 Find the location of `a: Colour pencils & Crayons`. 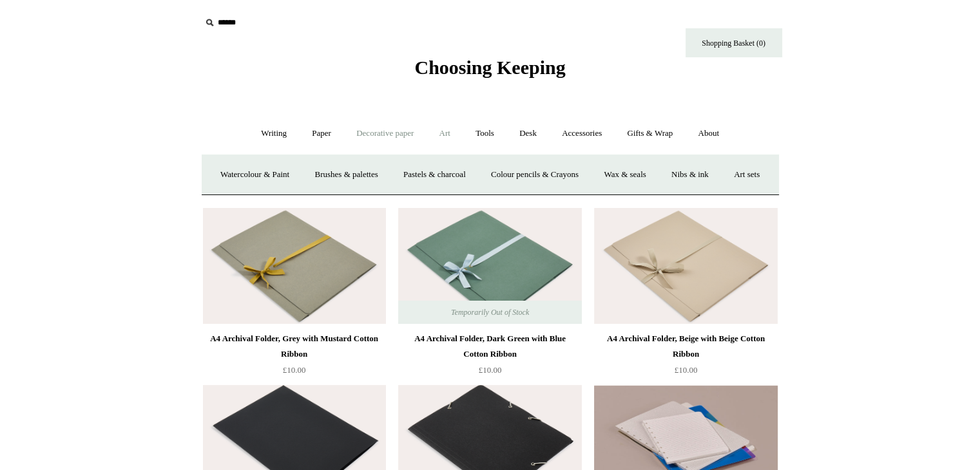

a: Colour pencils & Crayons is located at coordinates (535, 174).